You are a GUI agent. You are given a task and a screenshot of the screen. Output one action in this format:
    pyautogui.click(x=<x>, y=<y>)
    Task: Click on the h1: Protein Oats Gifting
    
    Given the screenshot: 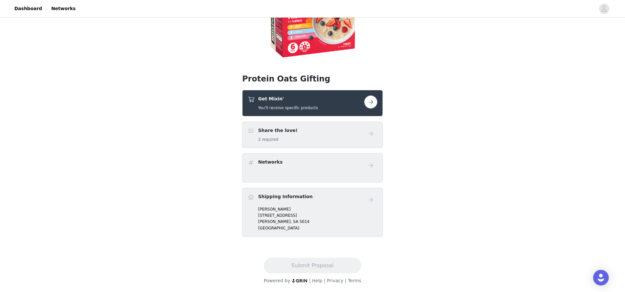 What is the action you would take?
    pyautogui.click(x=313, y=79)
    